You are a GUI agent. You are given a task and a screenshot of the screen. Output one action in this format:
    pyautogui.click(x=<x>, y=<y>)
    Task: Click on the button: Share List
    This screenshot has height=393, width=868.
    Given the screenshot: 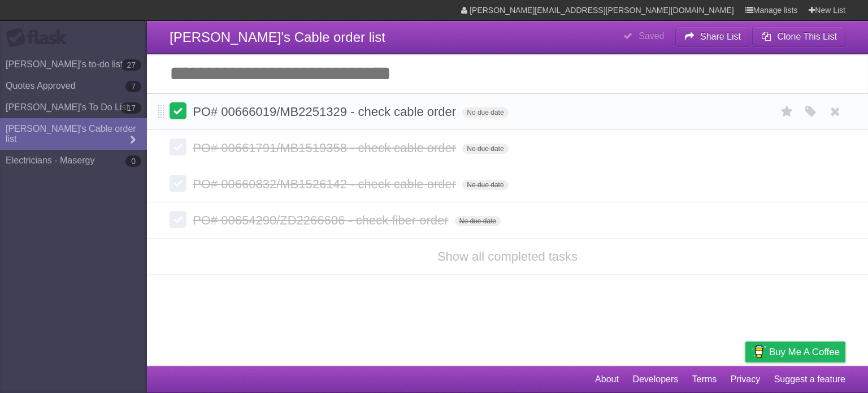 What is the action you would take?
    pyautogui.click(x=712, y=37)
    